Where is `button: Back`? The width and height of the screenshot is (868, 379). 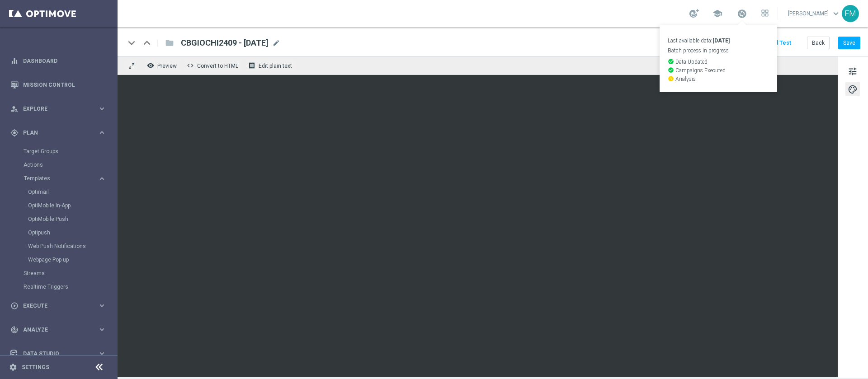 button: Back is located at coordinates (818, 43).